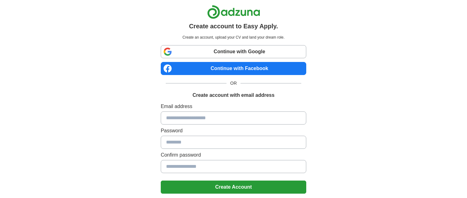 This screenshot has width=467, height=198. I want to click on label: Email address, so click(233, 107).